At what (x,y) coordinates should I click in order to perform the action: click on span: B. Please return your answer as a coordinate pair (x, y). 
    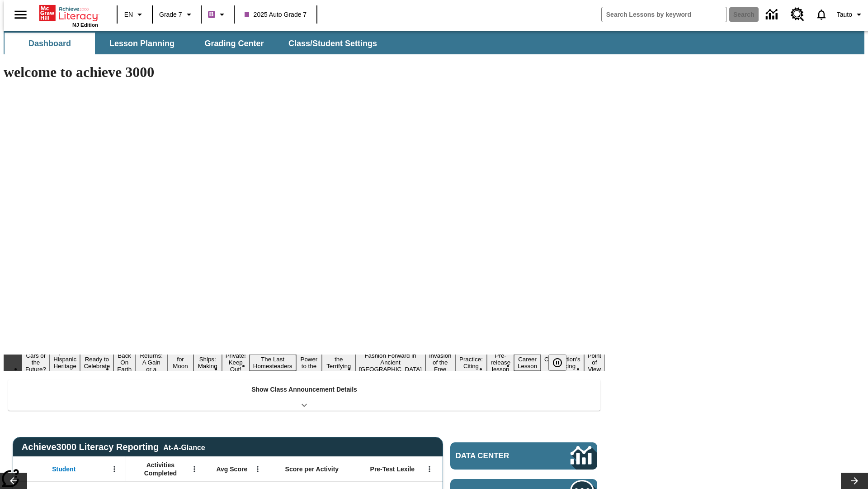
    Looking at the image, I should click on (212, 14).